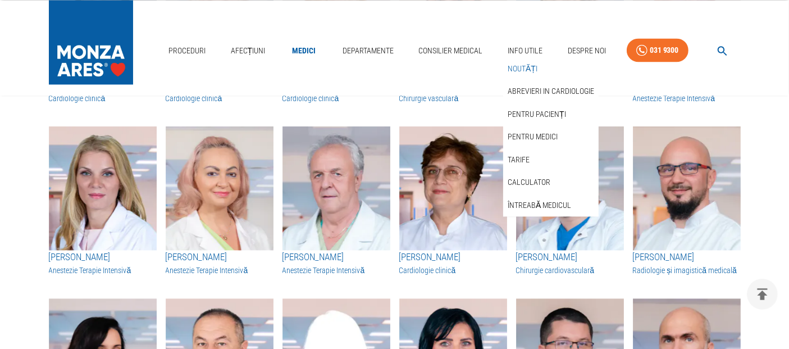 The height and width of the screenshot is (349, 789). What do you see at coordinates (570, 270) in the screenshot?
I see `h3: Chirurgie cardiovasculară` at bounding box center [570, 270].